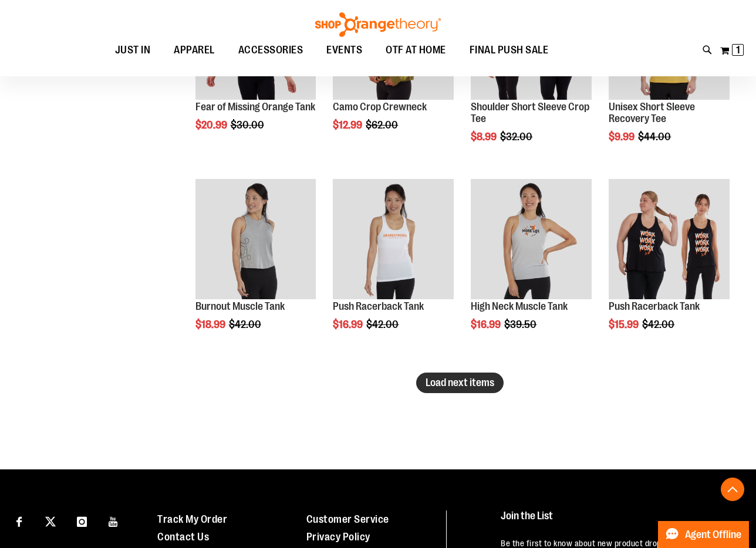  Describe the element at coordinates (212, 324) in the screenshot. I see `span: $18.99` at that location.